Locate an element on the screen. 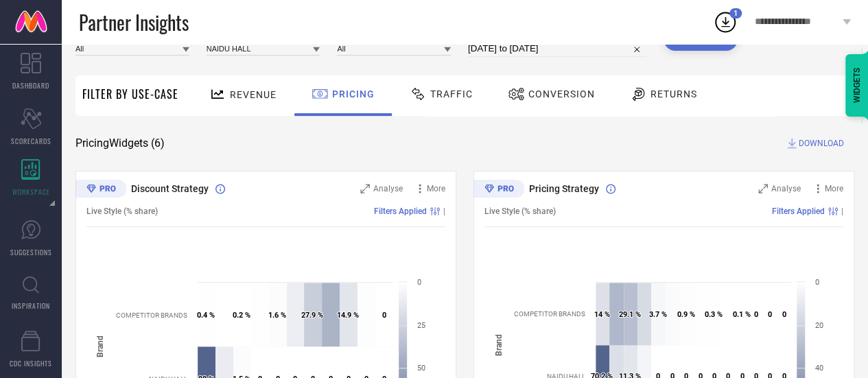 The image size is (868, 378). span: Filter By Use-Case is located at coordinates (130, 94).